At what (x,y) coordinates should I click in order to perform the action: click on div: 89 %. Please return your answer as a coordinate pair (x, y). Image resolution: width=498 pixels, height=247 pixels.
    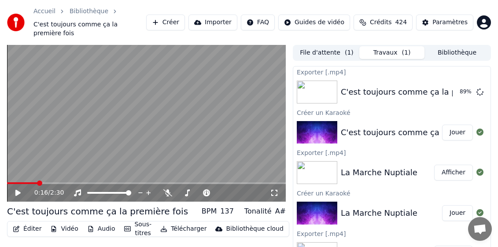
    Looking at the image, I should click on (467, 92).